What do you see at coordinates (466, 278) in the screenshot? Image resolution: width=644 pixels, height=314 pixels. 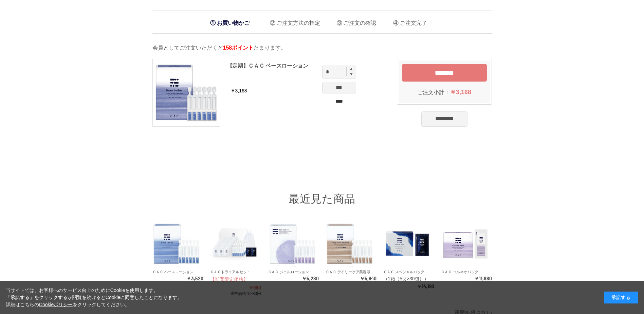 I see `div: ￥11,880` at bounding box center [466, 278].